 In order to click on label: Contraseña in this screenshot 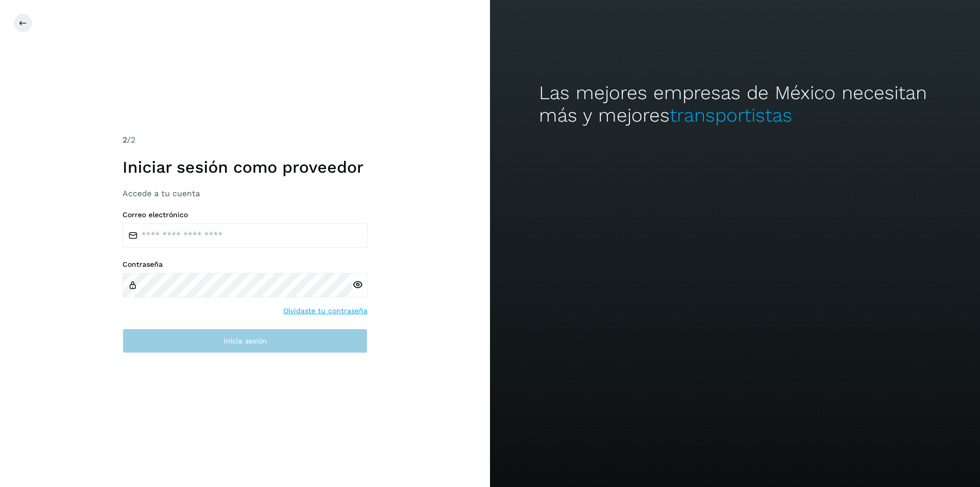, I will do `click(245, 264)`.